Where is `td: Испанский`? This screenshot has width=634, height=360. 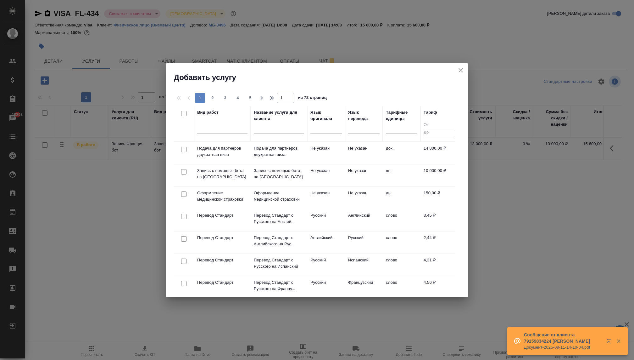
td: Испанский is located at coordinates (364, 265).